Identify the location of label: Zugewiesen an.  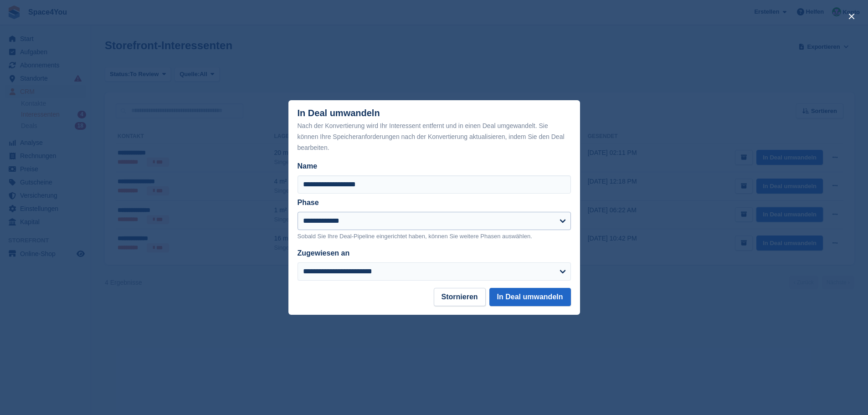
(324, 253).